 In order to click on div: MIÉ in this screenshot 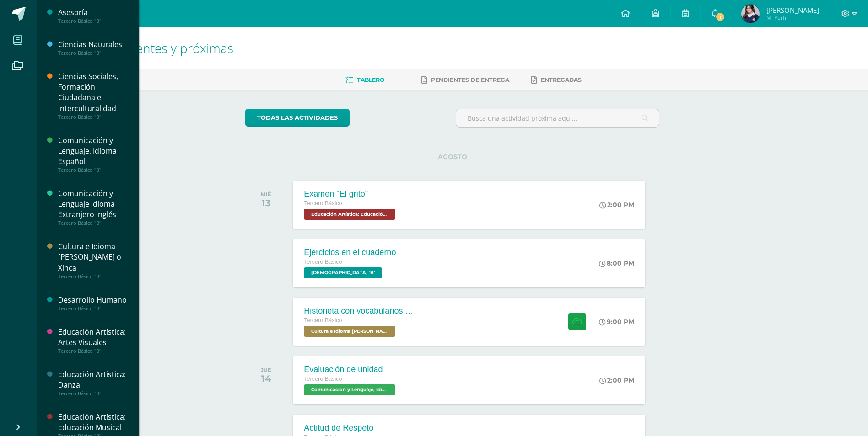, I will do `click(266, 194)`.